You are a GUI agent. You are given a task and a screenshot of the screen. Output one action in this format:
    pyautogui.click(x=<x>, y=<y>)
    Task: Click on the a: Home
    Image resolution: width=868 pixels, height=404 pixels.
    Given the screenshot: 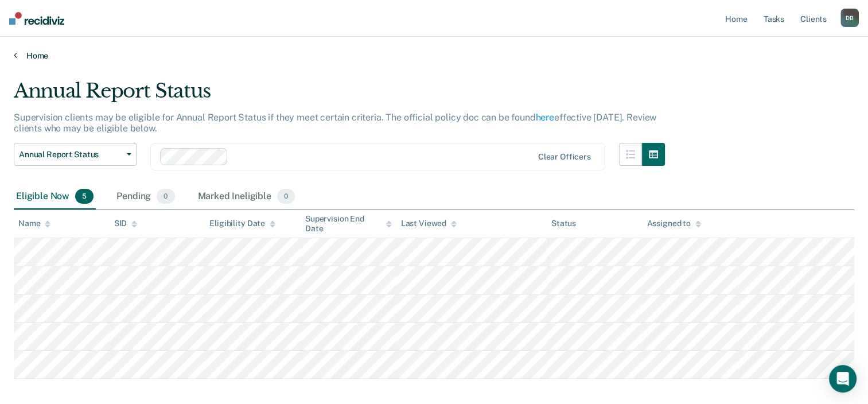 What is the action you would take?
    pyautogui.click(x=434, y=56)
    